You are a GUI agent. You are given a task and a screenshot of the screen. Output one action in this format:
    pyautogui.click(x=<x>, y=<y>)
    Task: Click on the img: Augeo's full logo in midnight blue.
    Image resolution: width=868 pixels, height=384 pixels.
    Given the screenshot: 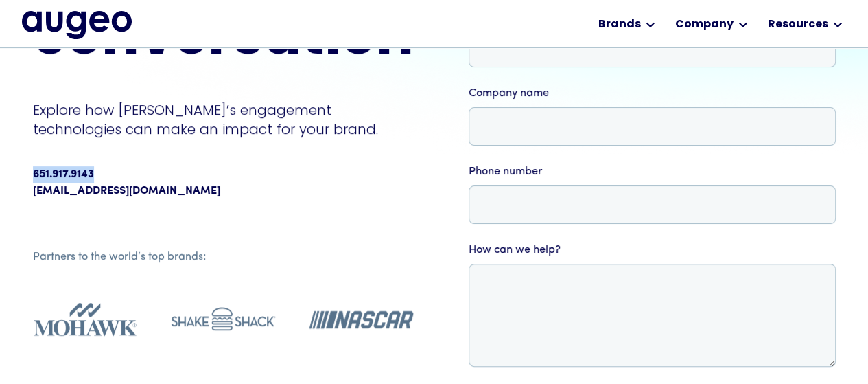 What is the action you would take?
    pyautogui.click(x=77, y=25)
    